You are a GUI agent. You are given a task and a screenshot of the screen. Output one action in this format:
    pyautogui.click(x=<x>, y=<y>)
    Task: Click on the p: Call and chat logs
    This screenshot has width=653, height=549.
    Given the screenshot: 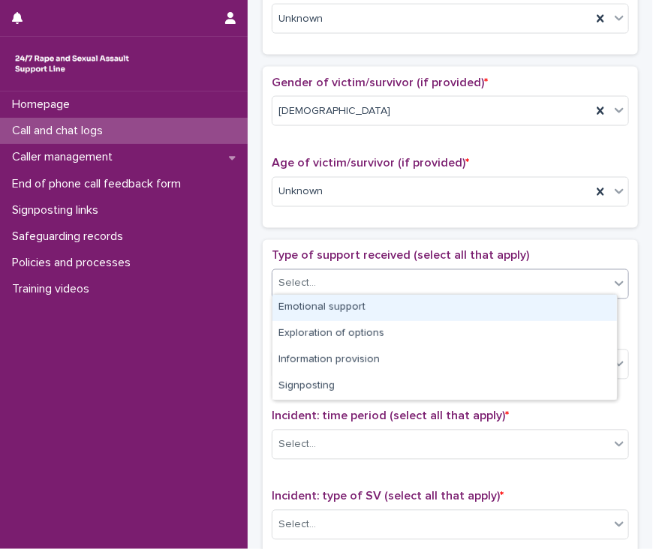 What is the action you would take?
    pyautogui.click(x=60, y=131)
    